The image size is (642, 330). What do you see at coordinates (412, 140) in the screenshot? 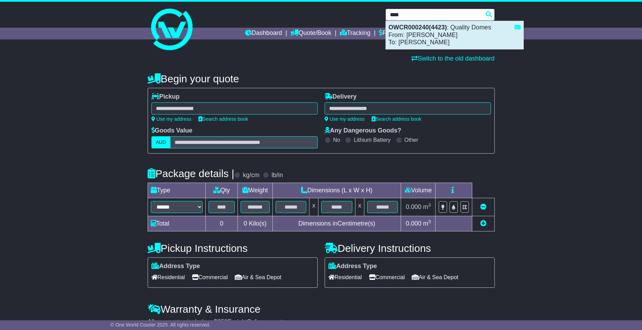
I see `label: Other` at bounding box center [412, 140].